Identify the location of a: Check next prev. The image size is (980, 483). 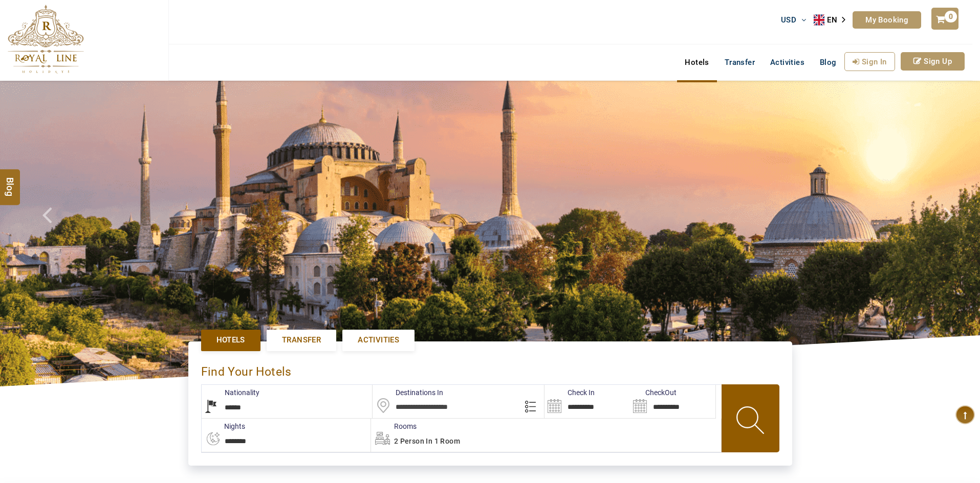
(54, 233).